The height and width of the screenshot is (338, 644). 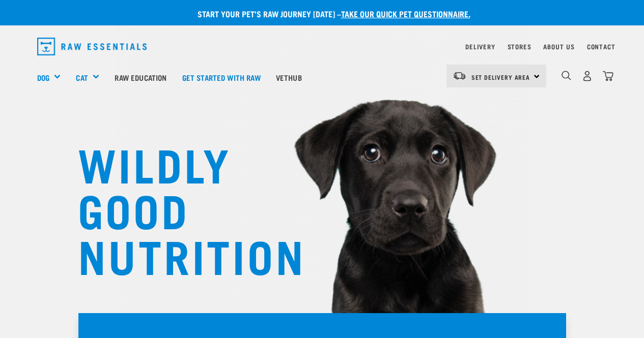 What do you see at coordinates (480, 46) in the screenshot?
I see `a: Delivery` at bounding box center [480, 46].